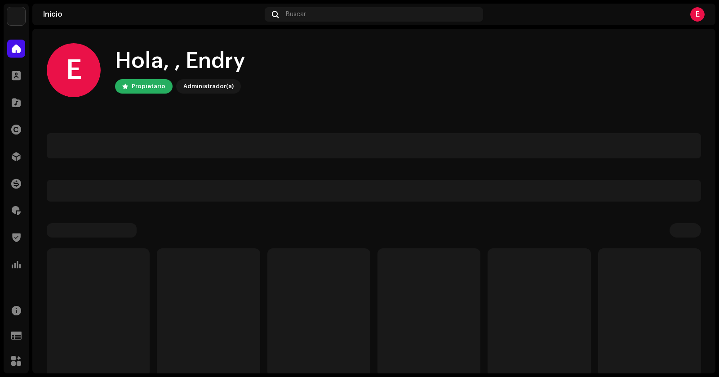  Describe the element at coordinates (180, 61) in the screenshot. I see `div: Hola, , Endry` at that location.